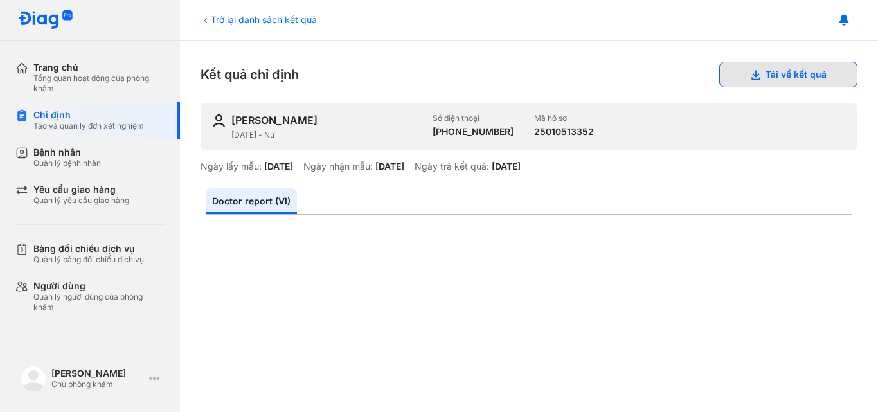  What do you see at coordinates (89, 249) in the screenshot?
I see `div: Bảng đối chiếu dịch vụ` at bounding box center [89, 249].